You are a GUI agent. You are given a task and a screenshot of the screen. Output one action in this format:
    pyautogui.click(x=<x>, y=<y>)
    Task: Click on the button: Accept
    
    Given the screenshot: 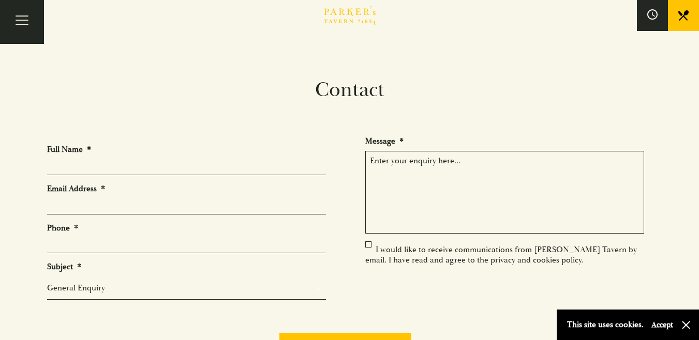 What is the action you would take?
    pyautogui.click(x=662, y=325)
    